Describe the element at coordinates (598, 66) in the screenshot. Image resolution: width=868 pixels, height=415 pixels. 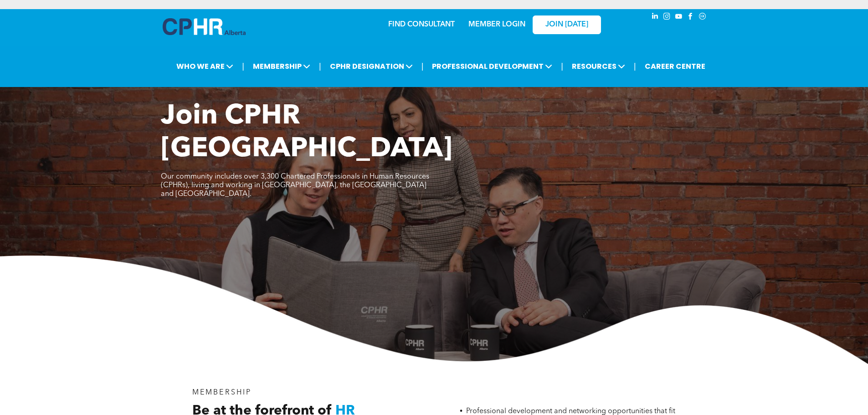
I see `span: RESOURCES` at that location.